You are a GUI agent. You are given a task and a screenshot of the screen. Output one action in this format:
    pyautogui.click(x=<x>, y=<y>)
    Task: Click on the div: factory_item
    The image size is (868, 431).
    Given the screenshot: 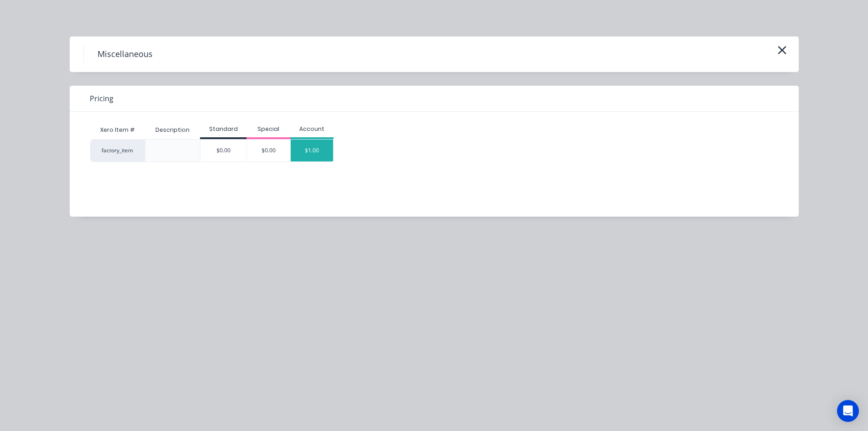 What is the action you would take?
    pyautogui.click(x=118, y=151)
    